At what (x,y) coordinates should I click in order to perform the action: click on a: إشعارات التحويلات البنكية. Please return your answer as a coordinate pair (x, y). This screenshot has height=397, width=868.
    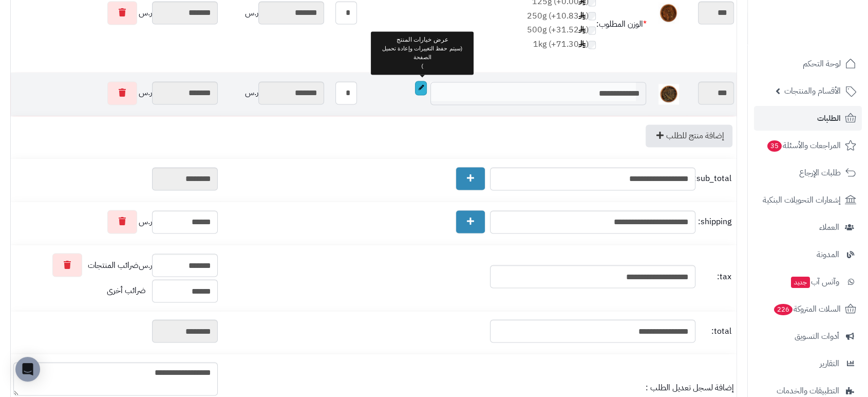
    Looking at the image, I should click on (808, 200).